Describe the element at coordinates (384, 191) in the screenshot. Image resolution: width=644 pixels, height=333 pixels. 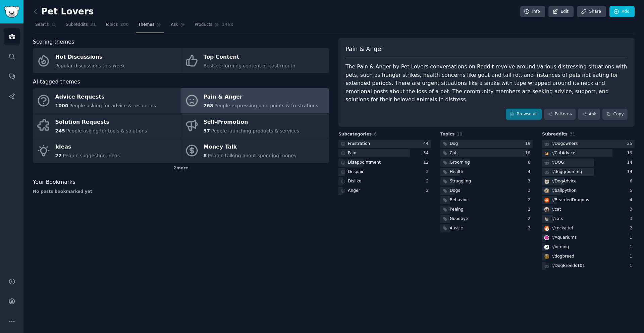
I see `a: Anger2` at that location.